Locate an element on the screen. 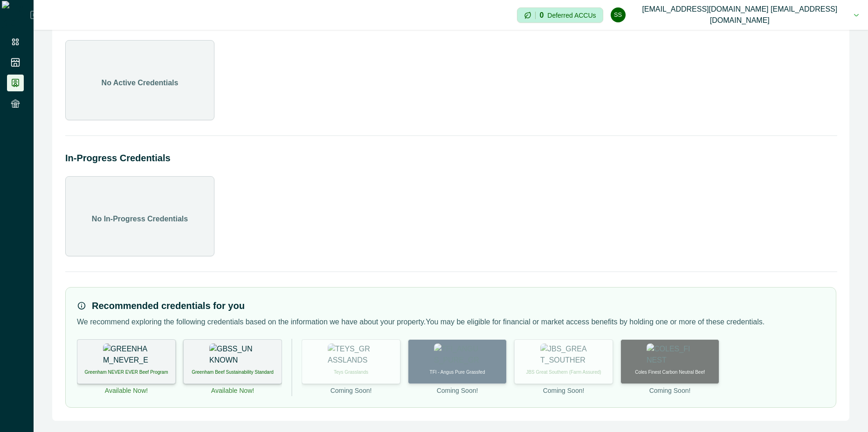 This screenshot has height=432, width=868. img: Logo is located at coordinates (16, 15).